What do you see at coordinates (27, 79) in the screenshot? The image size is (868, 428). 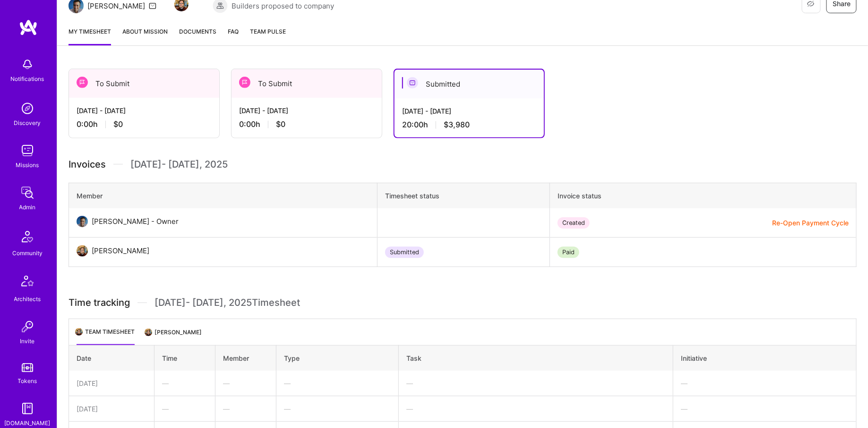 I see `div: Notifications` at bounding box center [27, 79].